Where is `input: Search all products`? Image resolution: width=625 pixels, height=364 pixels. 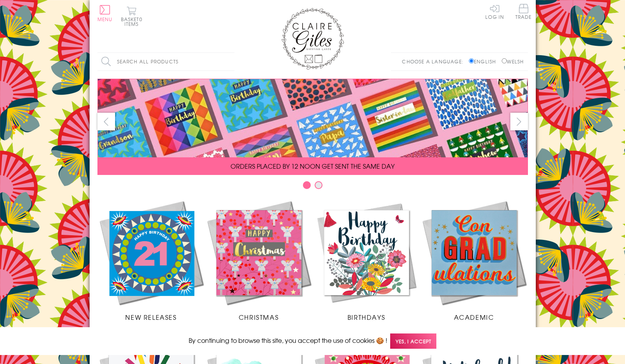 input: Search all products is located at coordinates (166, 62).